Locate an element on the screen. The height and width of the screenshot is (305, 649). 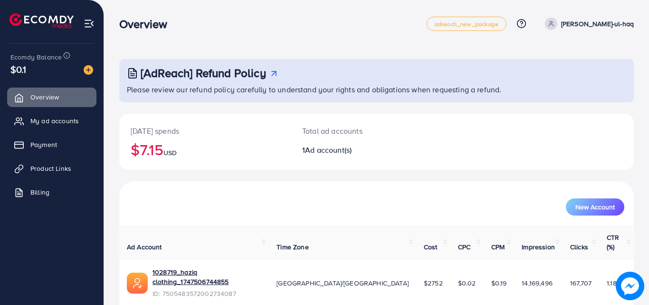
p: Please review our refund policy carefully to understand your rights and obligations when requesti... is located at coordinates (377, 89).